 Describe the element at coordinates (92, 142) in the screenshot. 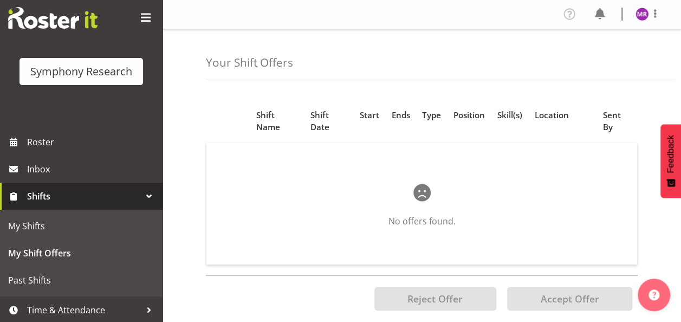

I see `span: Roster` at that location.